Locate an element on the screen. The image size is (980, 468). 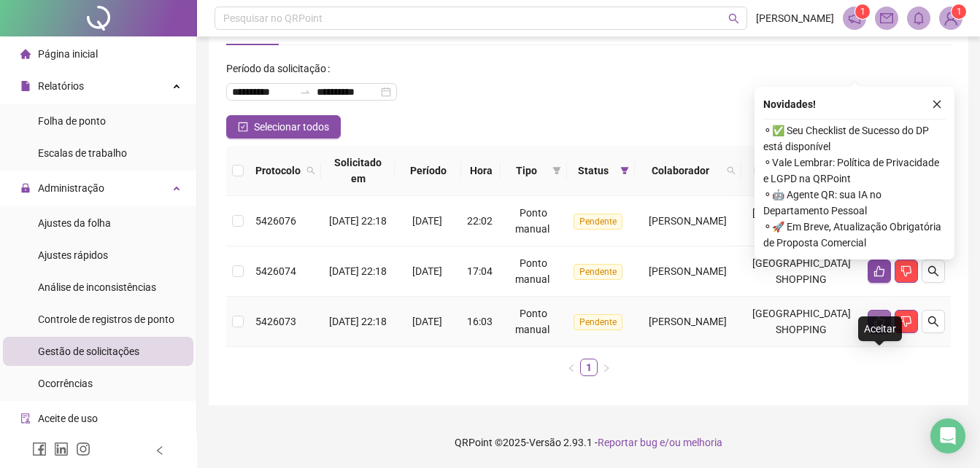
span: ⚬ ✅ Seu Checklist de Sucesso do DP está disponível is located at coordinates (855, 139).